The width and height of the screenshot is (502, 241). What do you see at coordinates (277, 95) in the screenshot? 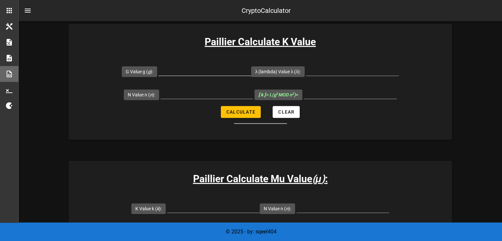
I see `i: = L(g MOD n )` at bounding box center [277, 95].